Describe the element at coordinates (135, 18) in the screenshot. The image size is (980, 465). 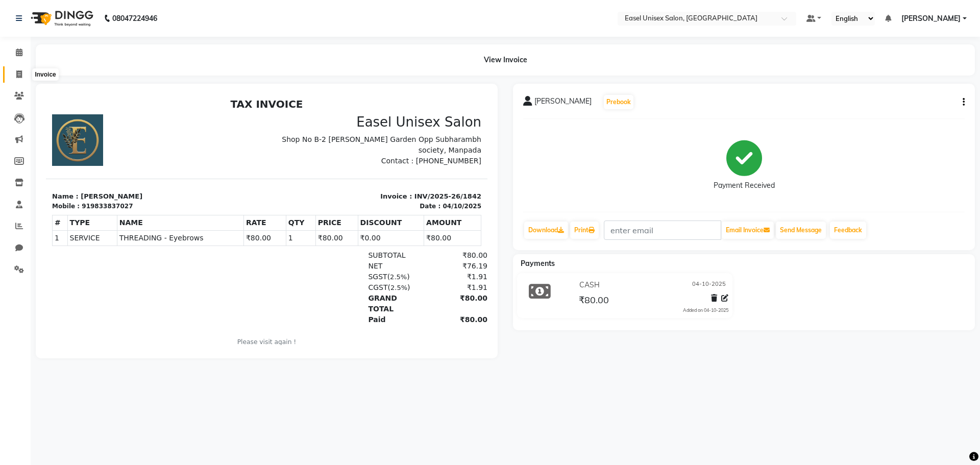
I see `b: 08047224946` at that location.